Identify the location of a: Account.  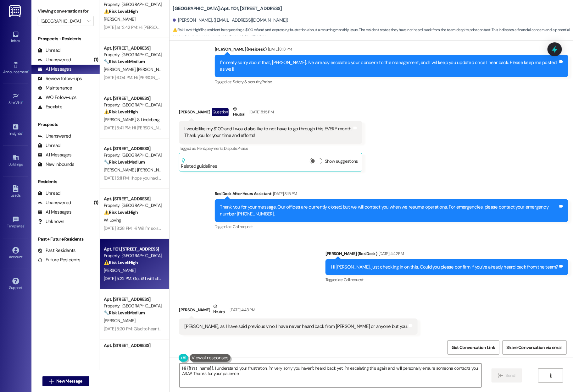
(16, 254).